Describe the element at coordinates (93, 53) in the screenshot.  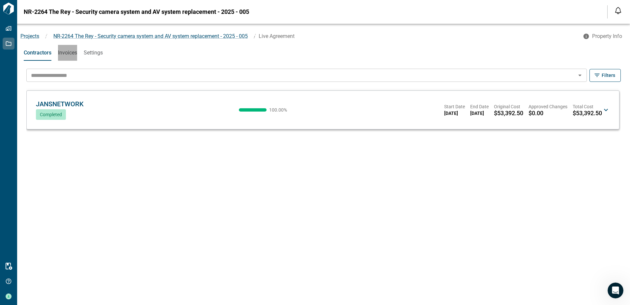
I see `span: Settings` at that location.